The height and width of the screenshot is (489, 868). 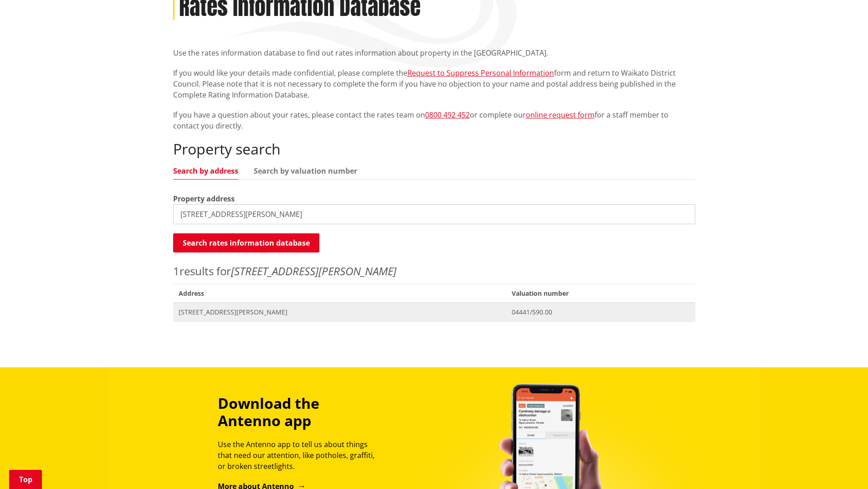 I want to click on span: 04441/590.00, so click(x=600, y=312).